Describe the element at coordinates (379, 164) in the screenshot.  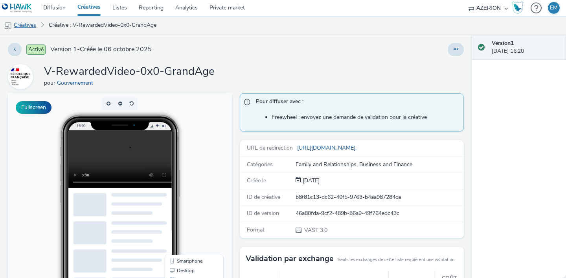
I see `div: Family and Relationships, Business and Finance` at that location.